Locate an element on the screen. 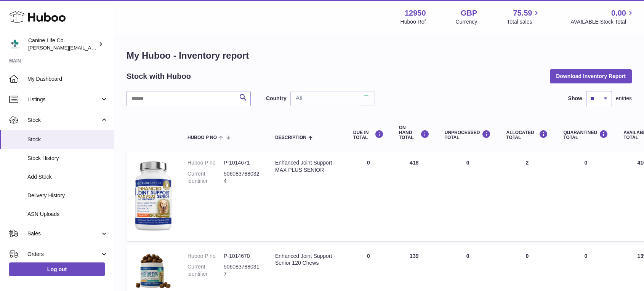  span: AVAILABLE Stock Total is located at coordinates (602, 21).